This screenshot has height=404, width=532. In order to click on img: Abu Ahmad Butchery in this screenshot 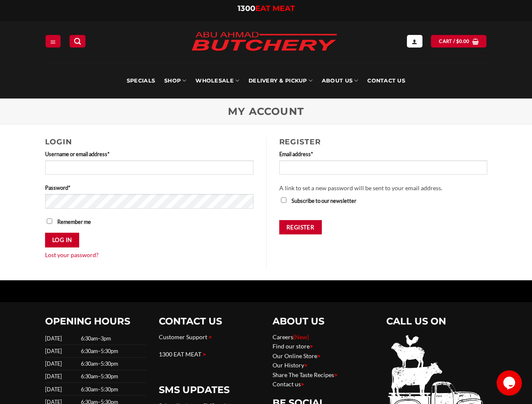, I will do `click(264, 42)`.